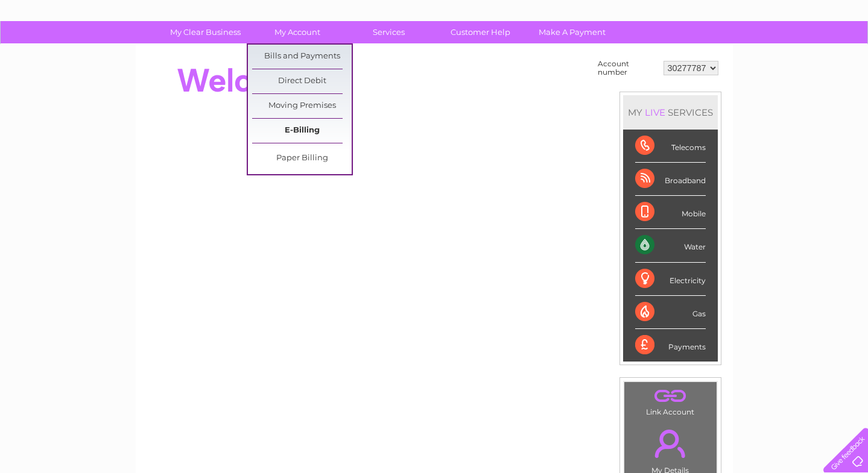  Describe the element at coordinates (655, 112) in the screenshot. I see `div: LIVE` at that location.